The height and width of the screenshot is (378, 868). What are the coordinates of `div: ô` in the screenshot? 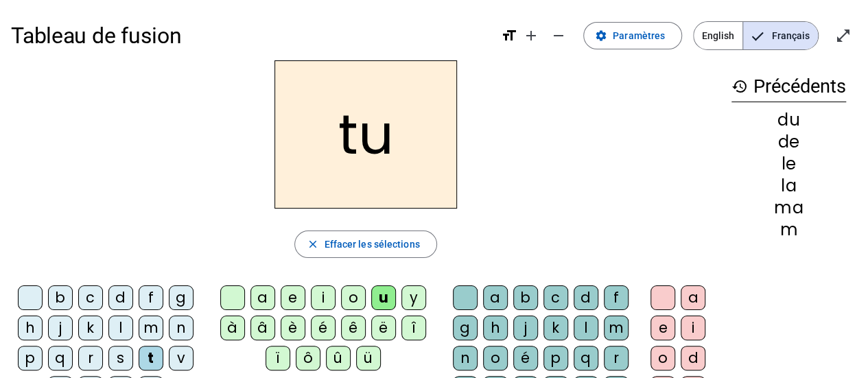 It's located at (308, 358).